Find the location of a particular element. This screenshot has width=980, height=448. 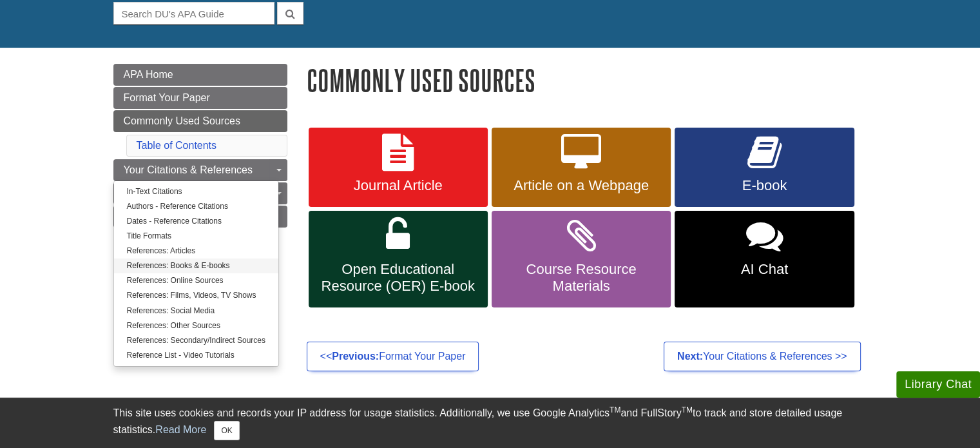

a: <<Previous:Format Your Paper is located at coordinates (393, 356).